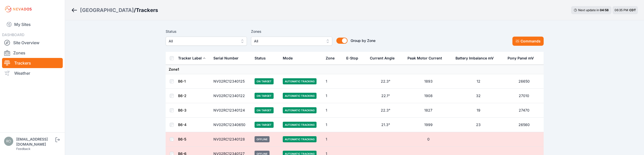 The image size is (644, 155). Describe the element at coordinates (354, 69) in the screenshot. I see `td: Zone 1` at that location.